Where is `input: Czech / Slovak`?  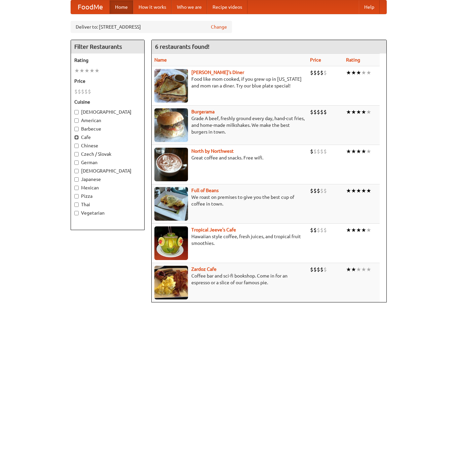
input: Czech / Slovak is located at coordinates (76, 154).